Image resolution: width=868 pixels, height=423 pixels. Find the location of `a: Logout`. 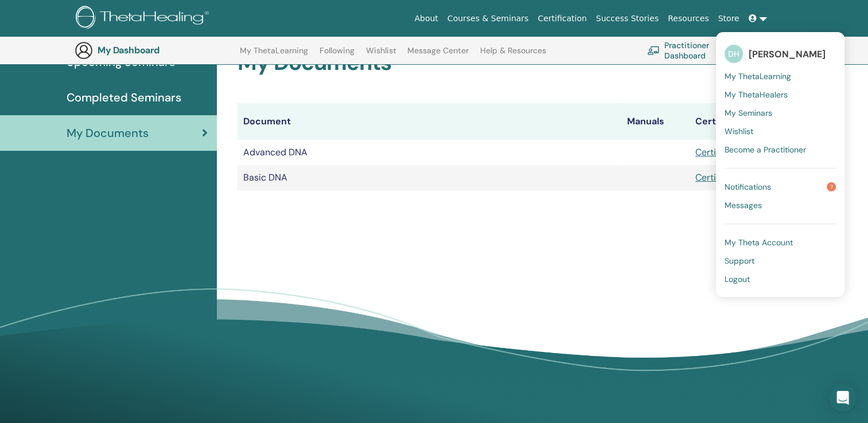

a: Logout is located at coordinates (781, 279).